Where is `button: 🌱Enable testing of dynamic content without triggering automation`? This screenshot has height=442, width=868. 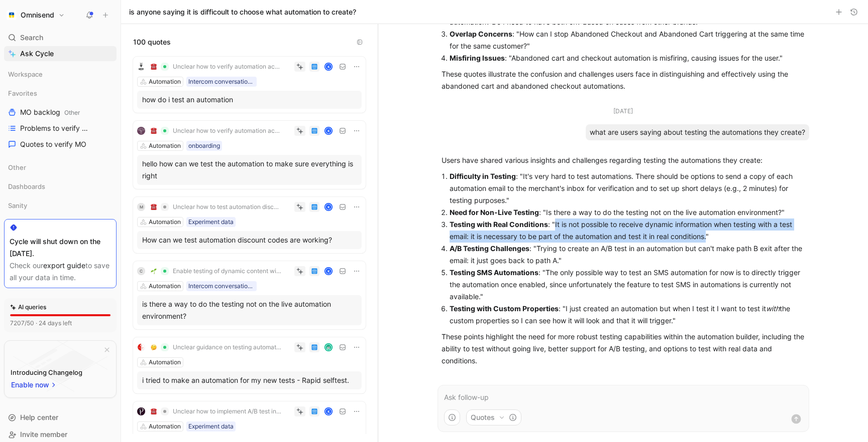
button: 🌱Enable testing of dynamic content without triggering automation is located at coordinates (216, 271).